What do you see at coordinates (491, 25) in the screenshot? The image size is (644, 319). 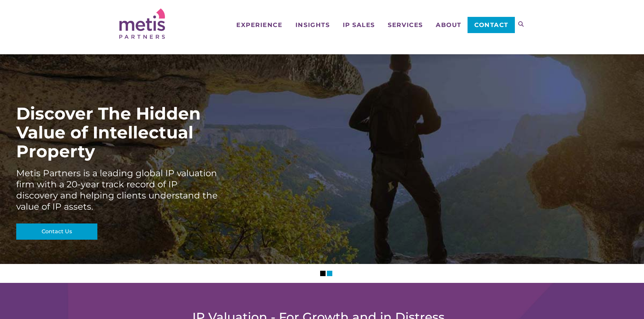 I see `a: Contact` at bounding box center [491, 25].